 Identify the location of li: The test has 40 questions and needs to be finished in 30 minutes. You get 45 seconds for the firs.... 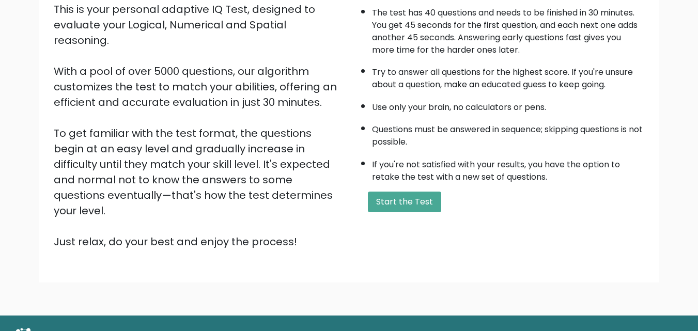
(509, 29).